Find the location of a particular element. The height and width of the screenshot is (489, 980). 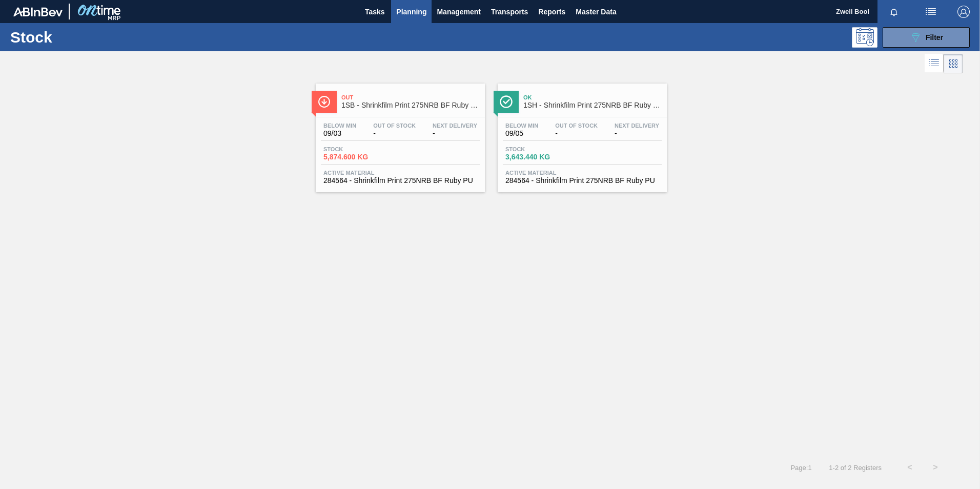

h1: Stock is located at coordinates (87, 37).